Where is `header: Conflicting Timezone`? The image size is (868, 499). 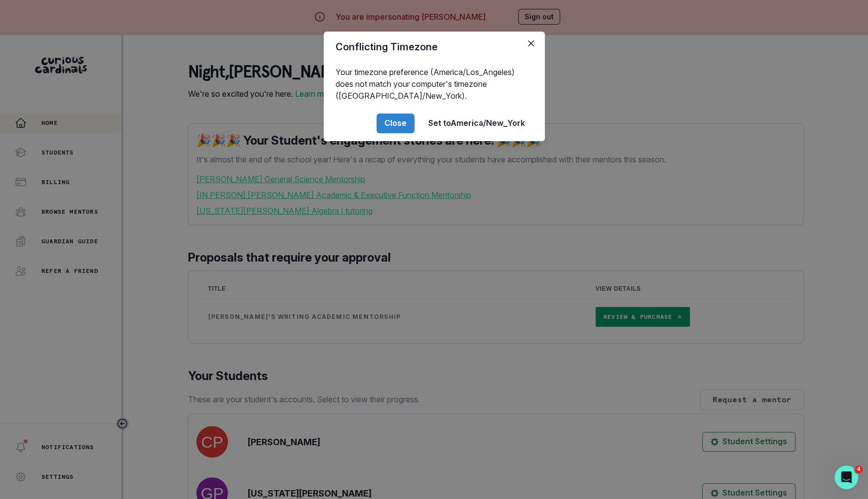
header: Conflicting Timezone is located at coordinates (434, 47).